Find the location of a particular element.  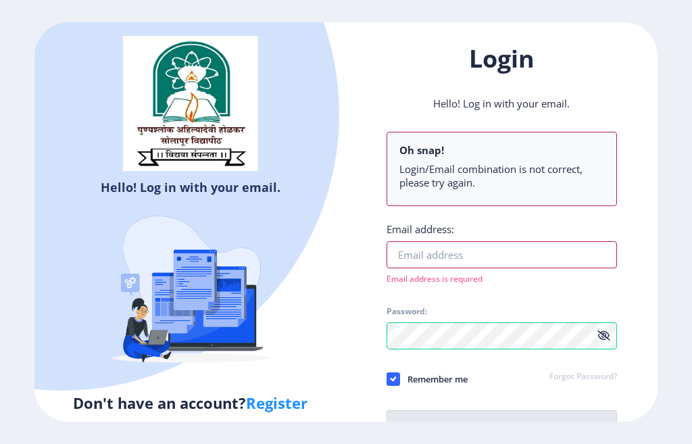

p: Hello! Log in with your email. is located at coordinates (501, 103).